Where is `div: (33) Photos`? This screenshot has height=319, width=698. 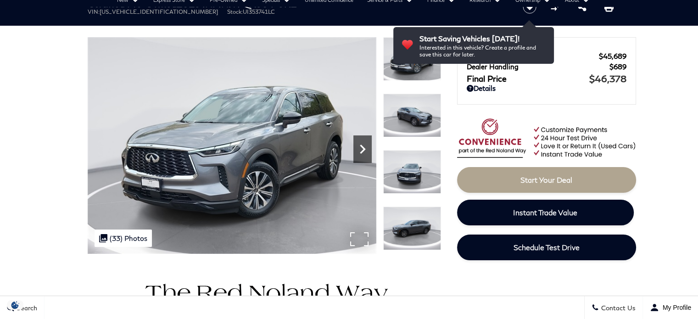 div: (33) Photos is located at coordinates (123, 238).